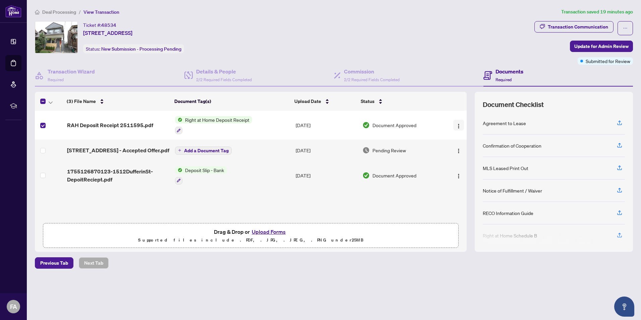 The image size is (641, 320). Describe the element at coordinates (251, 240) in the screenshot. I see `p: Supported files include .PDF, .JPG, .JPEG, .PNG under 25 MB` at that location.